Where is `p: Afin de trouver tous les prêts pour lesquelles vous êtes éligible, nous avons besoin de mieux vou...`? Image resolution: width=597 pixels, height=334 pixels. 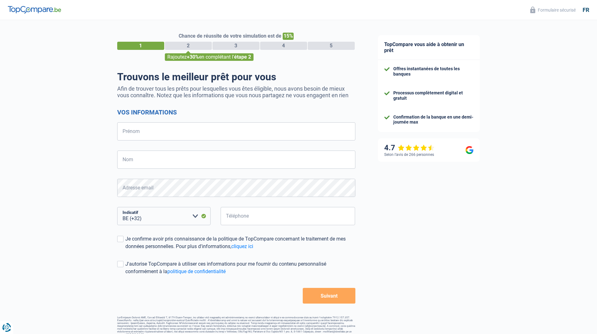 p: Afin de trouver tous les prêts pour lesquelles vous êtes éligible, nous avons besoin de mieux vou... is located at coordinates (236, 92).